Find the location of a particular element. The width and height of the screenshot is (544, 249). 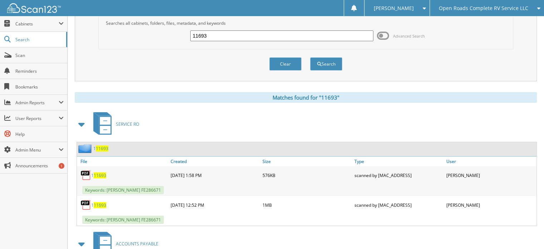

div: 1MB is located at coordinates (307, 205).